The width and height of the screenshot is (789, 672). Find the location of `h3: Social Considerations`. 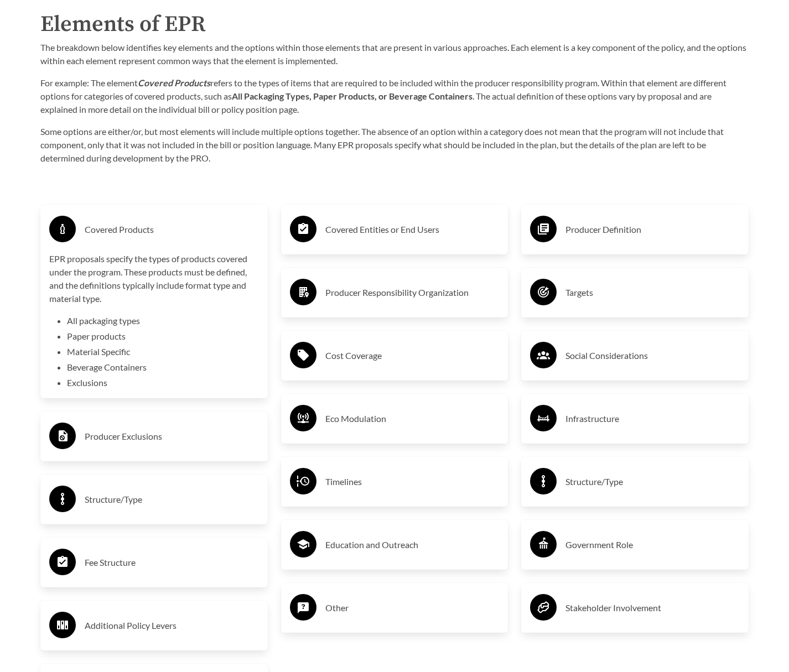

h3: Social Considerations is located at coordinates (652, 356).